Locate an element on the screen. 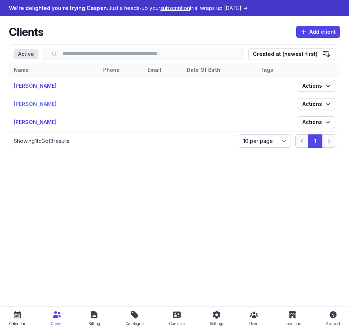 Image resolution: width=349 pixels, height=331 pixels. button: Add client is located at coordinates (318, 32).